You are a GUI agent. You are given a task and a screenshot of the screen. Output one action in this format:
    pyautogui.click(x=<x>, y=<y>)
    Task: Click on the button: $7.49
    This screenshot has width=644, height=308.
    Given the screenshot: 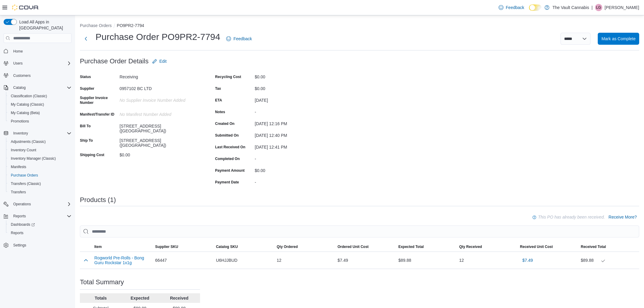 What is the action you would take?
    pyautogui.click(x=527, y=260)
    